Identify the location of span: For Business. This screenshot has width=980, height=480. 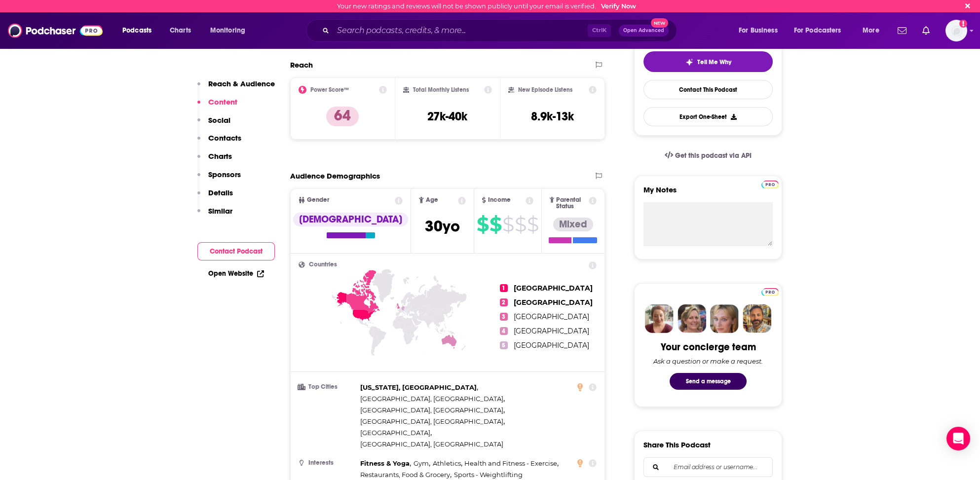
(758, 30).